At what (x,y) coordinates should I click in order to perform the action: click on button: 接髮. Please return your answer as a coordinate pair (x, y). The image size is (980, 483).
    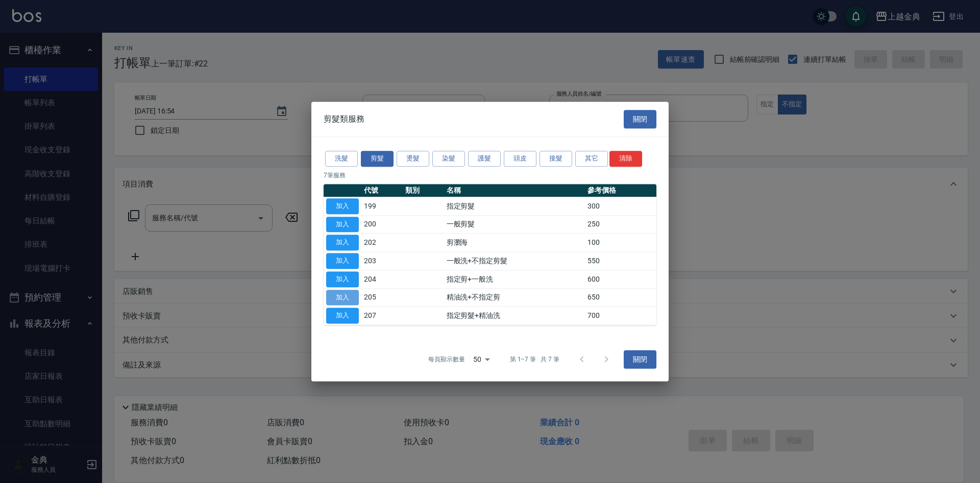
    Looking at the image, I should click on (556, 158).